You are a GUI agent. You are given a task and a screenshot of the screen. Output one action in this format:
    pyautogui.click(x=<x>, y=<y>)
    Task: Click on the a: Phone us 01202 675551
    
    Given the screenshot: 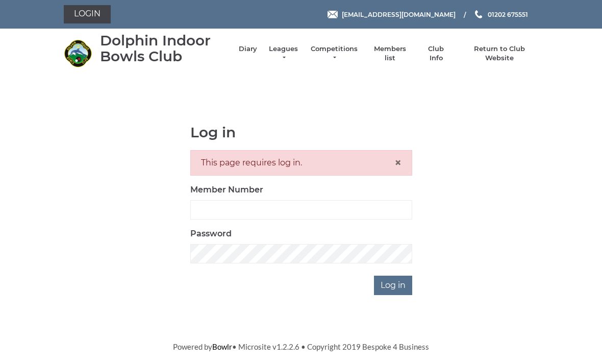 What is the action you would take?
    pyautogui.click(x=501, y=14)
    